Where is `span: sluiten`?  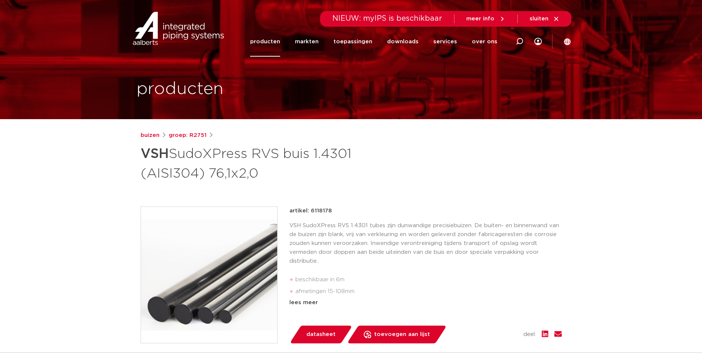 span: sluiten is located at coordinates (538, 18).